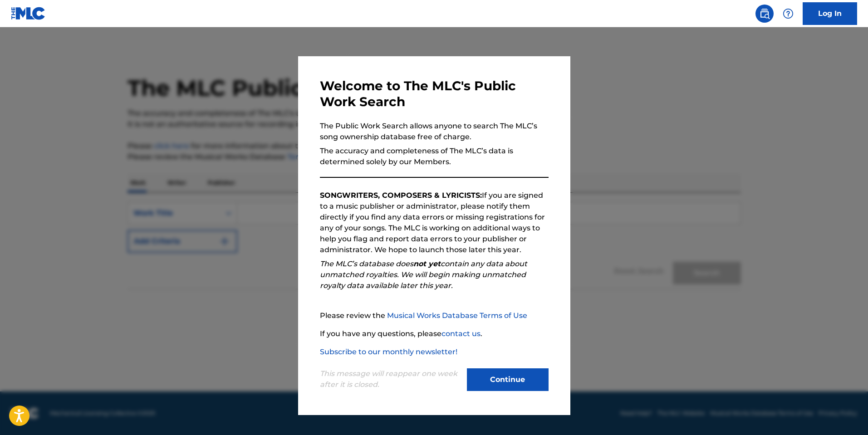 The height and width of the screenshot is (435, 868). Describe the element at coordinates (390, 379) in the screenshot. I see `p: This message will reappear one week after it is closed.` at that location.